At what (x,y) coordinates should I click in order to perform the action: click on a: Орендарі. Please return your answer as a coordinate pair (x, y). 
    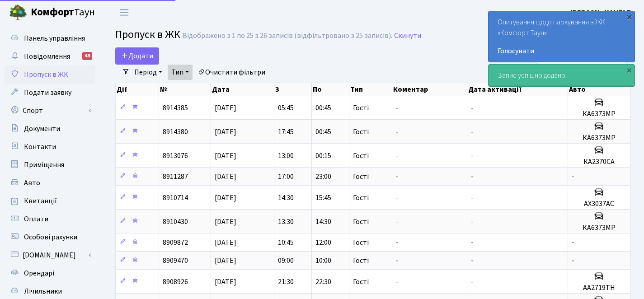
    Looking at the image, I should click on (50, 273).